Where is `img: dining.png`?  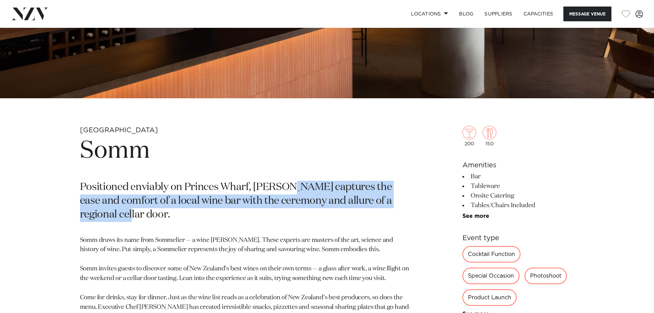 img: dining.png is located at coordinates (490, 133).